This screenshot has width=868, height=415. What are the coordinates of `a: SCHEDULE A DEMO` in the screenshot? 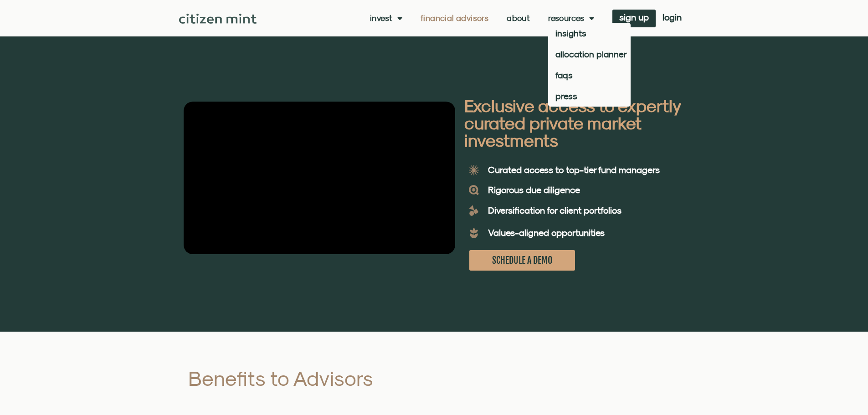 It's located at (522, 260).